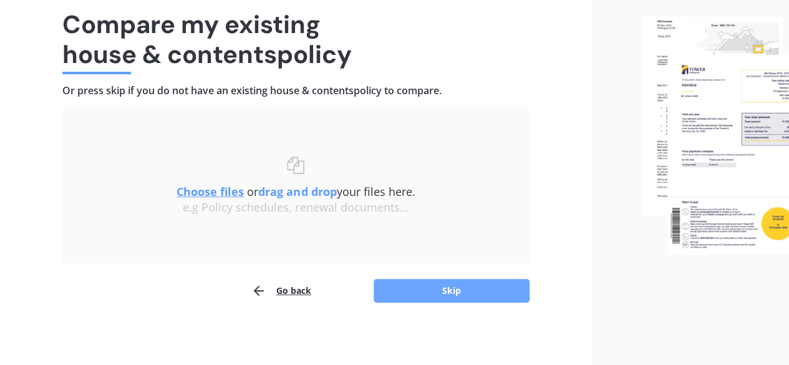 The image size is (789, 365). Describe the element at coordinates (281, 291) in the screenshot. I see `button: Go back` at that location.